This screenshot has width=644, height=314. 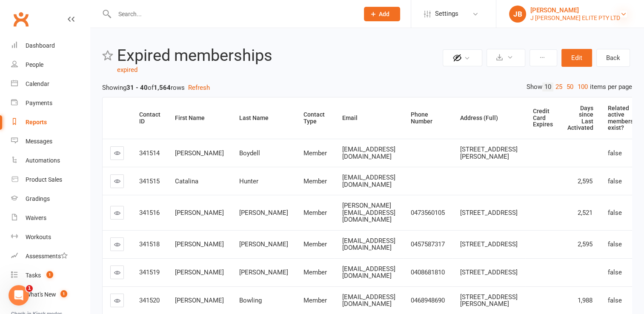 What do you see at coordinates (33, 275) in the screenshot?
I see `div: Tasks` at bounding box center [33, 275].